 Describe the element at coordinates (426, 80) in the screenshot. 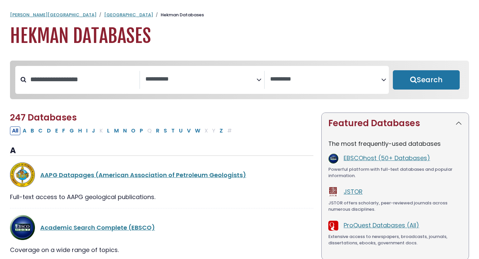

I see `button: Submit for Search Results` at that location.